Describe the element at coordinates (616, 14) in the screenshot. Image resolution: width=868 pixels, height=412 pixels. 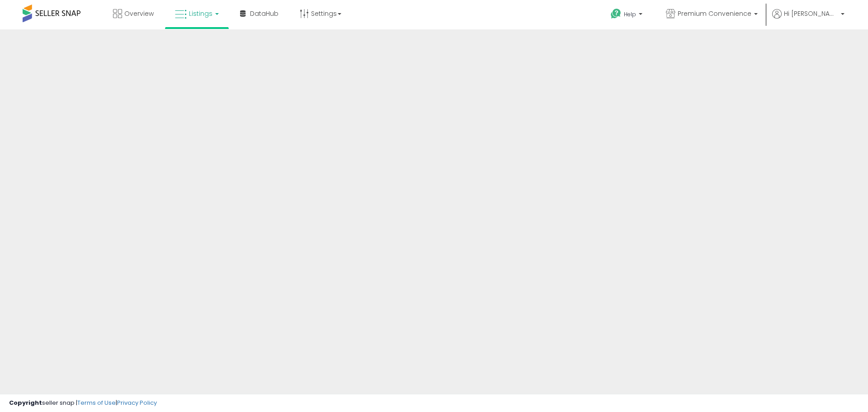
I see `i: Get Help` at that location.